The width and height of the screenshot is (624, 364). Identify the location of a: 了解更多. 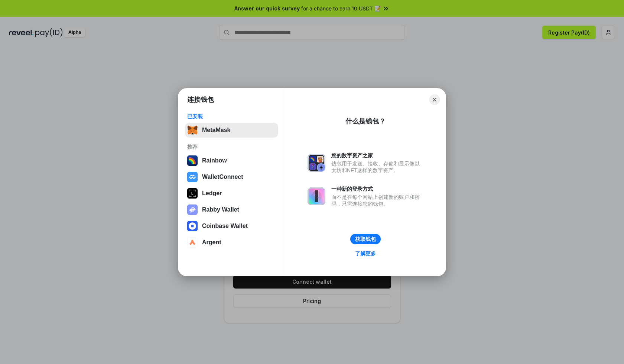
(366, 254).